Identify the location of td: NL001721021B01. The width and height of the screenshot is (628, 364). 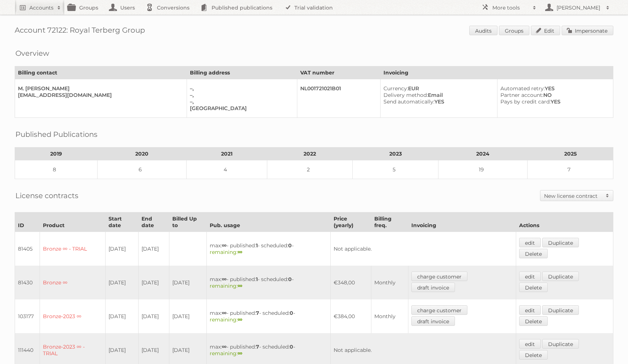
(338, 98).